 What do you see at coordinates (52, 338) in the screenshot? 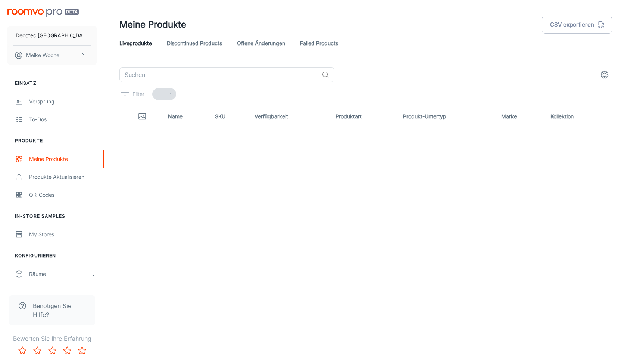
I see `p: Bewerten Sie Ihre Erfahrung` at bounding box center [52, 338].